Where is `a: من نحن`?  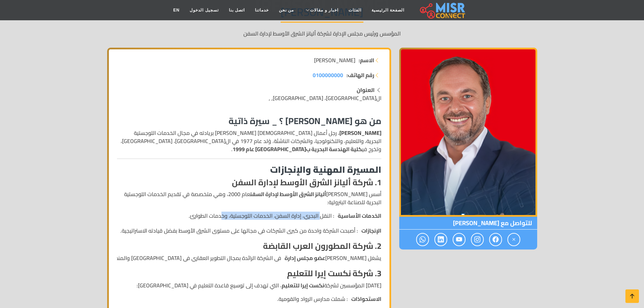 a: من نحن is located at coordinates (286, 10).